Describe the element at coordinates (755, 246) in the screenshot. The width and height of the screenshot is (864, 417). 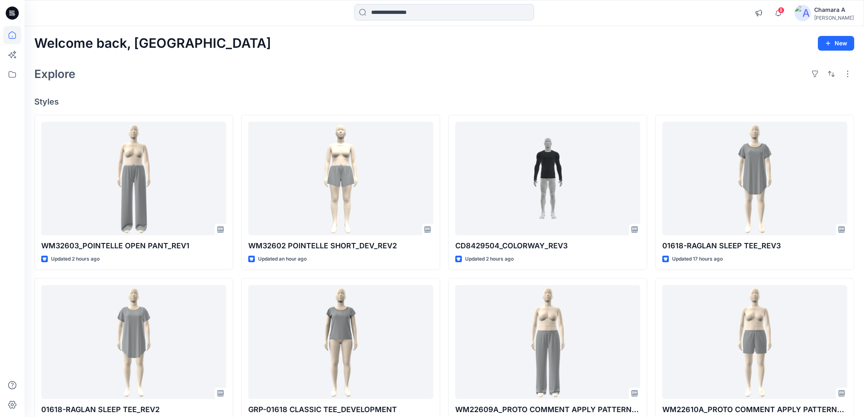
I see `p: 01618-RAGLAN SLEEP TEE_REV3` at that location.